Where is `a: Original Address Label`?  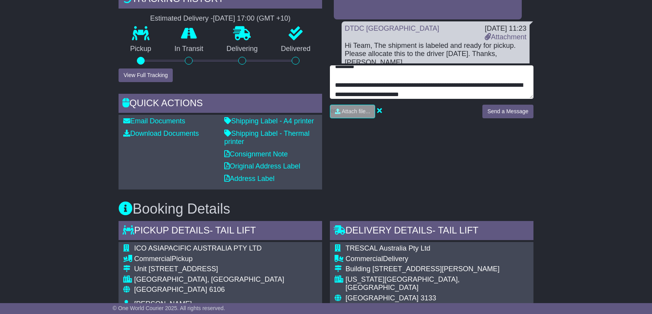 a: Original Address Label is located at coordinates (262, 166).